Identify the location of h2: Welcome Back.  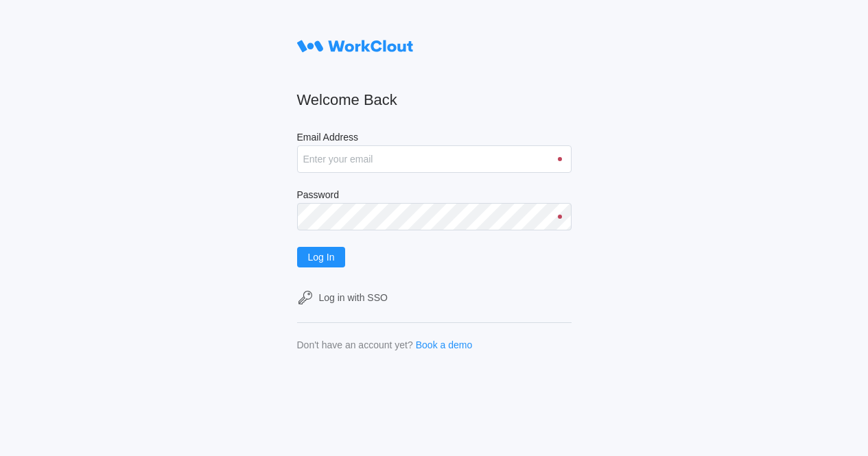
(434, 100).